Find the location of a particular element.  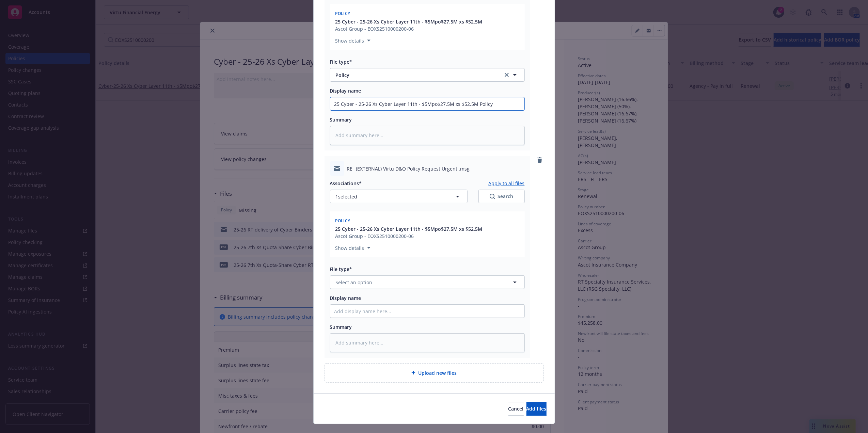

span: 25 Cyber - 25-26 Xs Cyber Layer 11th - $5Mpo$27.5M xs $52.5M is located at coordinates (409, 229).